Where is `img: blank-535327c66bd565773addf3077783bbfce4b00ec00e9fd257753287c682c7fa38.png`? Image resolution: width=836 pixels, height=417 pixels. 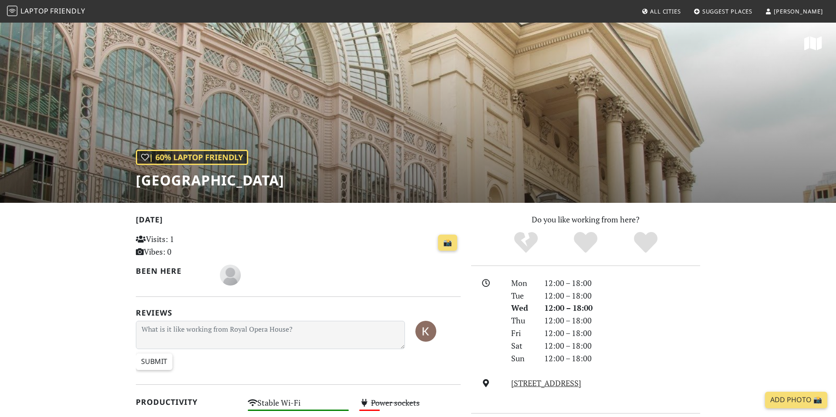 img: blank-535327c66bd565773addf3077783bbfce4b00ec00e9fd257753287c682c7fa38.png is located at coordinates (230, 275).